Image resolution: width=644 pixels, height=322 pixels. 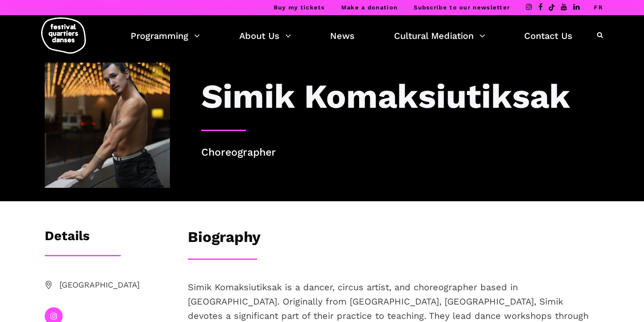 What do you see at coordinates (439, 36) in the screenshot?
I see `a: Cultural Mediation` at bounding box center [439, 36].